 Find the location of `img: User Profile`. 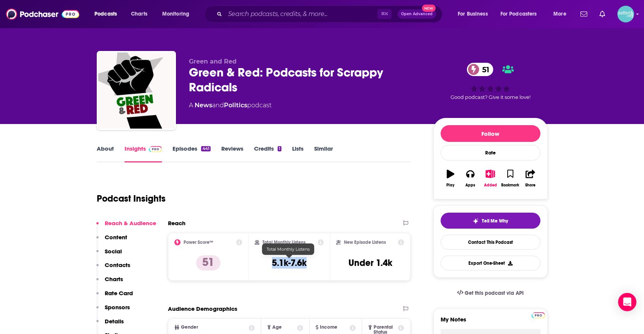

img: User Profile is located at coordinates (625, 14).